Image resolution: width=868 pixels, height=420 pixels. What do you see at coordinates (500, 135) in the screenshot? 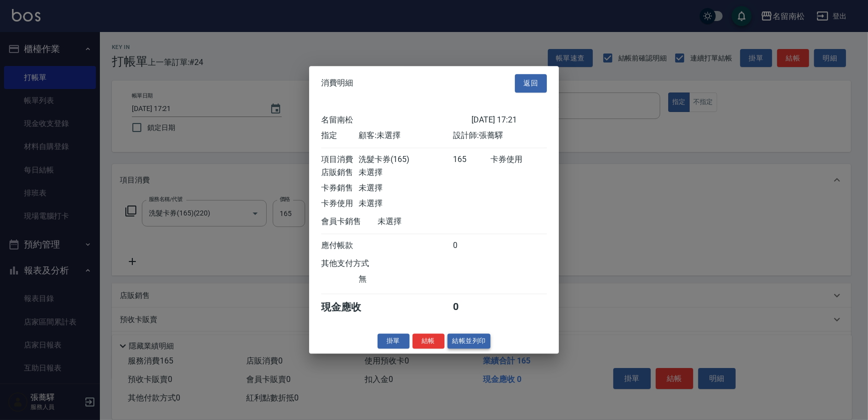
I see `div: 設計師: 張蕎驛` at bounding box center [500, 135].